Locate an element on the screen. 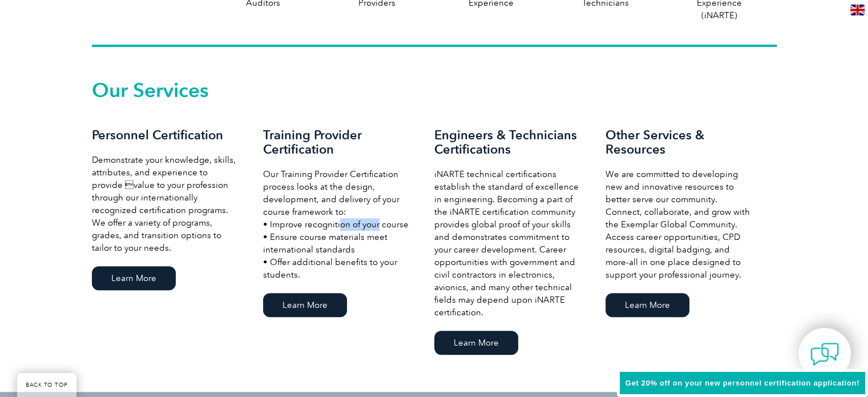  img: en is located at coordinates (858, 10).